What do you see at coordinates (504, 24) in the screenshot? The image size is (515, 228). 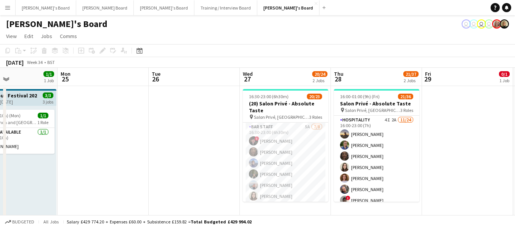 I see `app-user-avatar: Nikoleta Gehfeld` at bounding box center [504, 24].